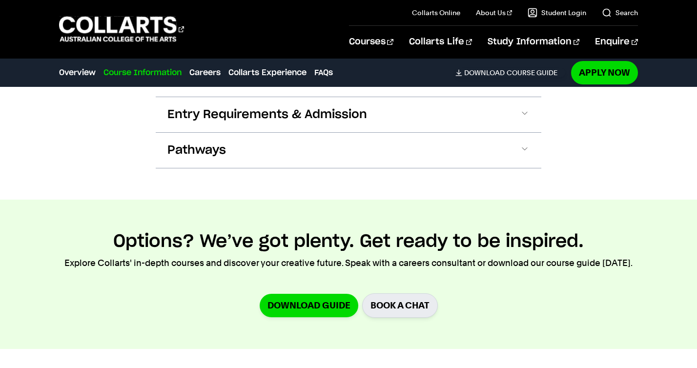 The height and width of the screenshot is (368, 697). Describe the element at coordinates (268, 73) in the screenshot. I see `a: Collarts Experience` at that location.